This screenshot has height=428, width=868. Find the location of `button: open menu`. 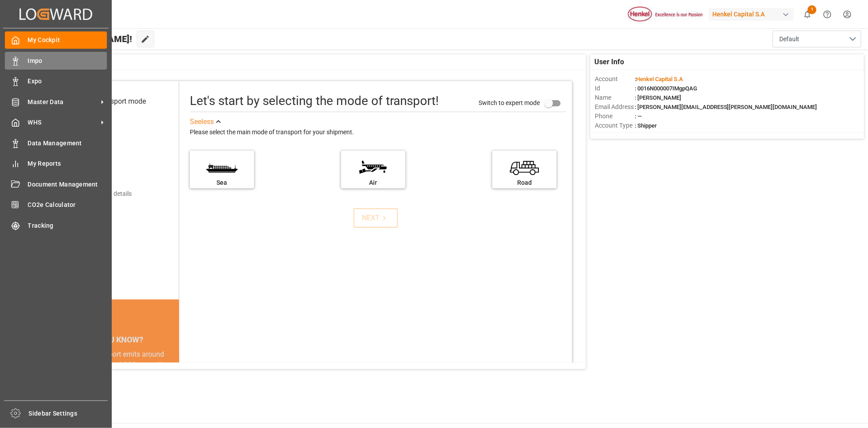

button: open menu is located at coordinates (817, 39).